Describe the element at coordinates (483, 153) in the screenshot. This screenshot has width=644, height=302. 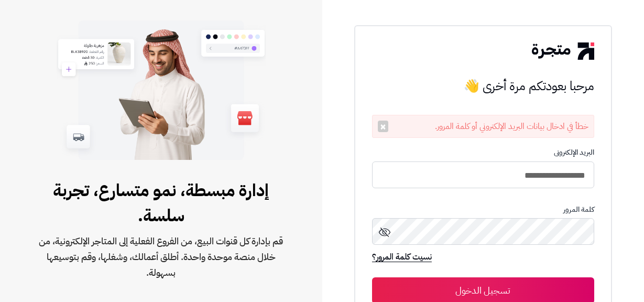
I see `p: البريد الإلكترونى` at that location.